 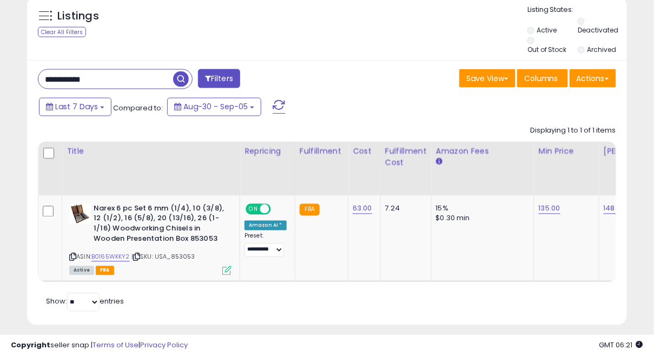 What do you see at coordinates (550, 209) in the screenshot?
I see `a: 135.00` at bounding box center [550, 209].